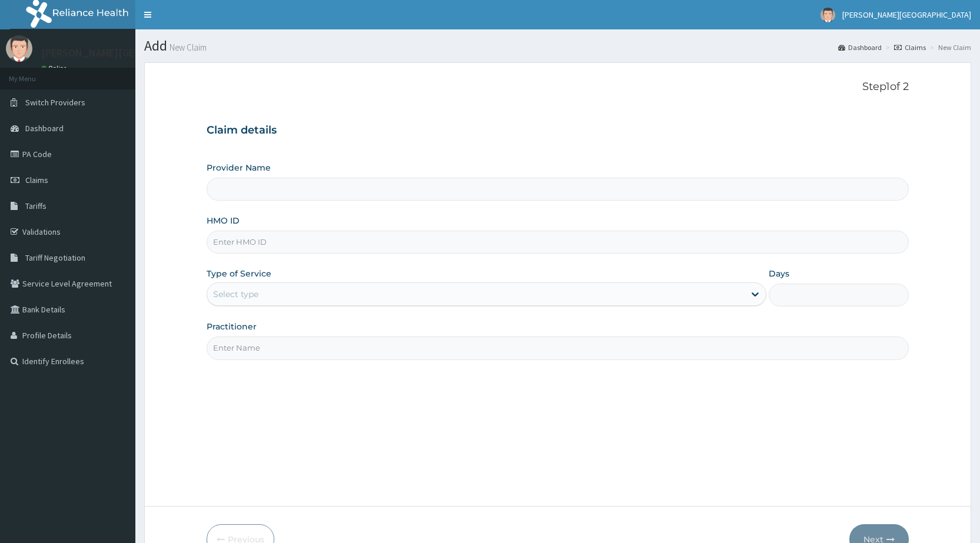 This screenshot has height=543, width=980. What do you see at coordinates (910, 47) in the screenshot?
I see `a: Claims` at bounding box center [910, 47].